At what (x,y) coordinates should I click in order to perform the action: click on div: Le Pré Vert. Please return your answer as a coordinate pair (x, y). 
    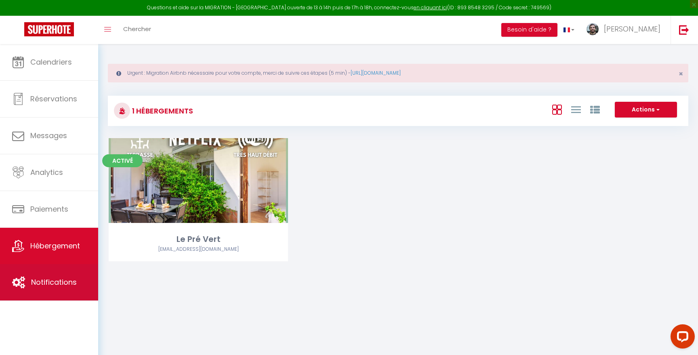
    Looking at the image, I should click on (198, 239).